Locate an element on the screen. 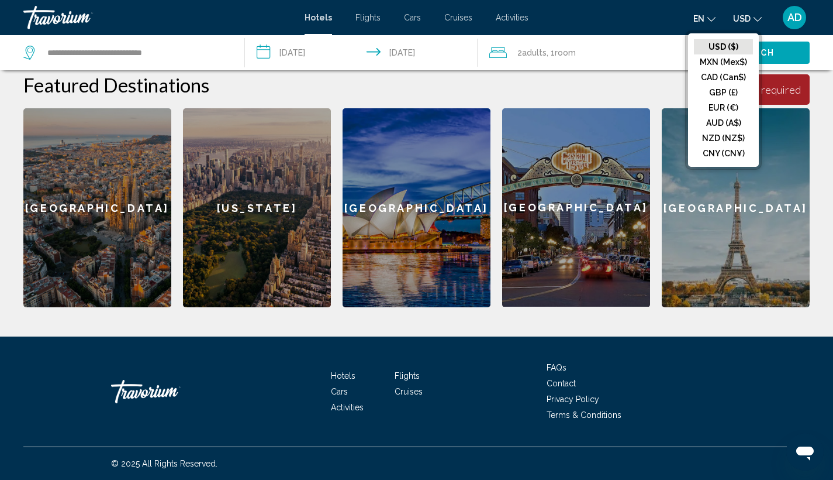  a: Terms & Conditions is located at coordinates (584, 415).